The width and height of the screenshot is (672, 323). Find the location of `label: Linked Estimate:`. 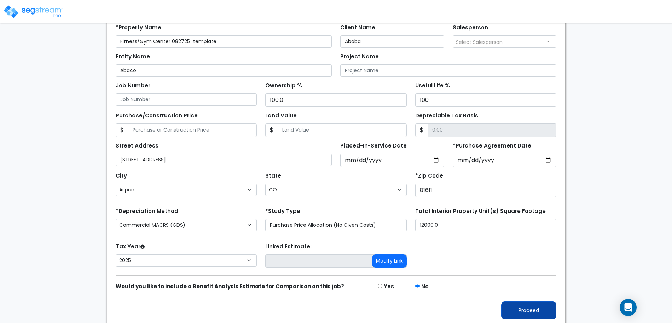

label: Linked Estimate: is located at coordinates (288, 246).